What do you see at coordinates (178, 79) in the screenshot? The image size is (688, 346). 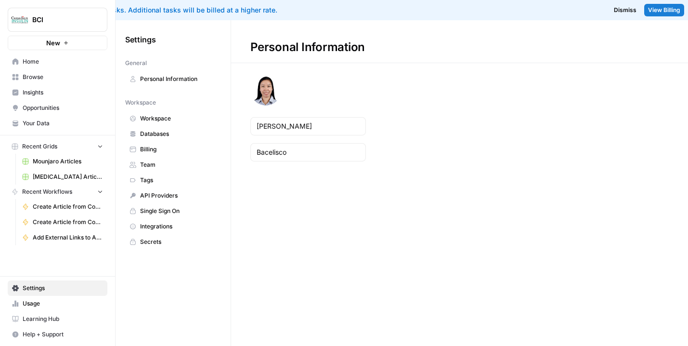 I see `span: Personal Information` at bounding box center [178, 79].